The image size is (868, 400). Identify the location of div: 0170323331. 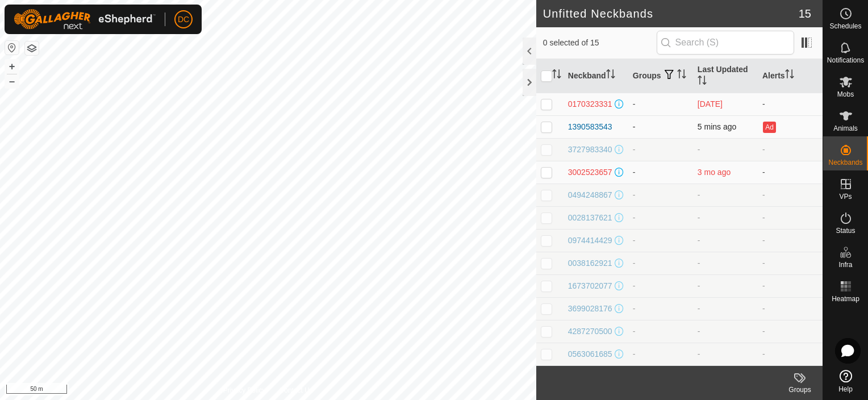
(590, 104).